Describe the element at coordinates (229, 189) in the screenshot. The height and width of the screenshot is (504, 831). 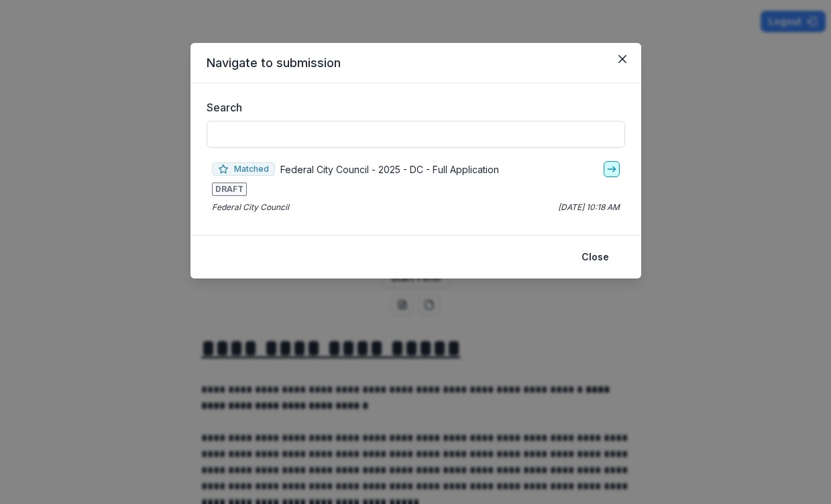
I see `span: DRAFT` at that location.